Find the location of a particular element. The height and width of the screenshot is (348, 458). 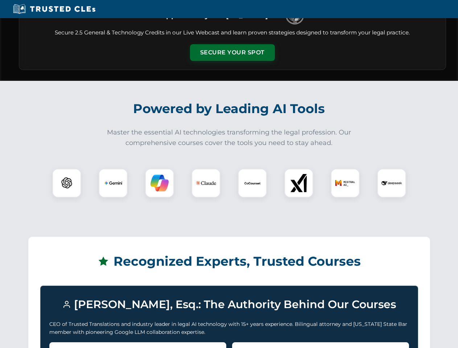

div: Copilot is located at coordinates (159, 183).